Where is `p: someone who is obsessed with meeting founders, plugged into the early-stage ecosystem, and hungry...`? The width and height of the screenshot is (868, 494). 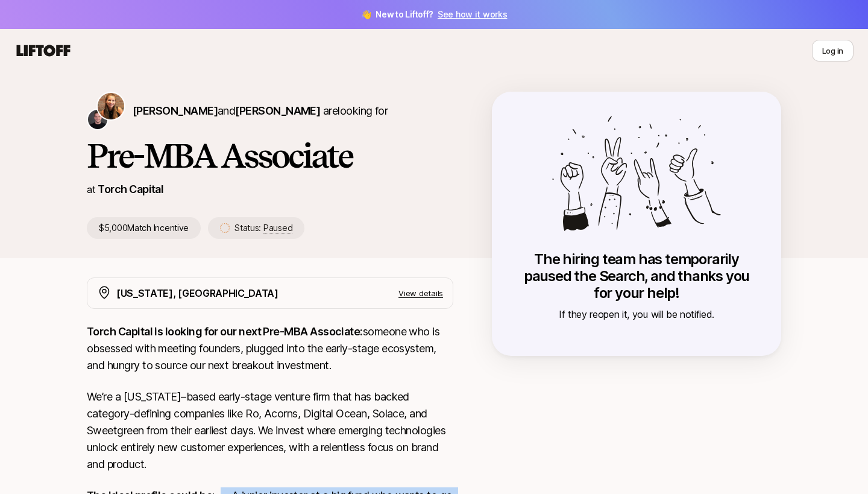 p: someone who is obsessed with meeting founders, plugged into the early-stage ecosystem, and hungry... is located at coordinates (270, 349).